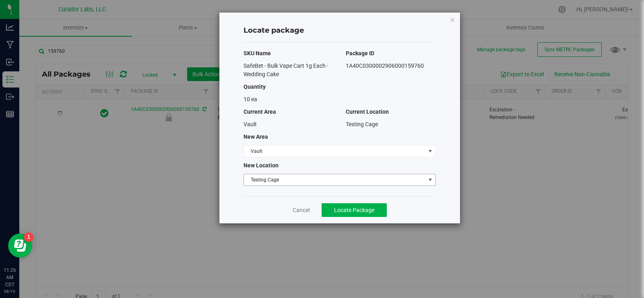 The width and height of the screenshot is (644, 298). What do you see at coordinates (301, 210) in the screenshot?
I see `a: Cancel` at bounding box center [301, 210].